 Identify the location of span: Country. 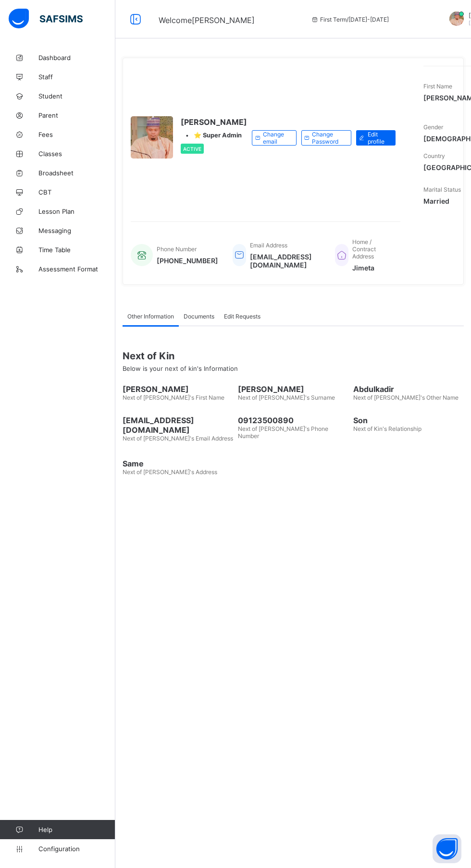
(434, 156).